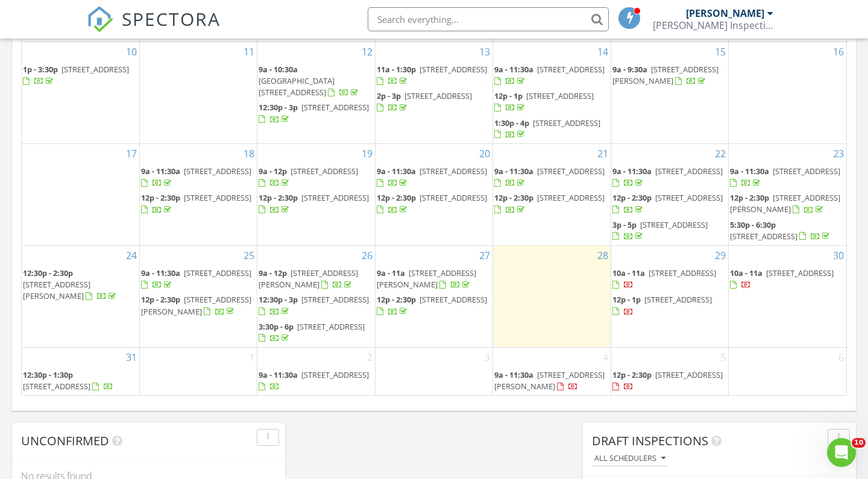  What do you see at coordinates (839, 255) in the screenshot?
I see `a: Go to August 30, 2025` at bounding box center [839, 255].